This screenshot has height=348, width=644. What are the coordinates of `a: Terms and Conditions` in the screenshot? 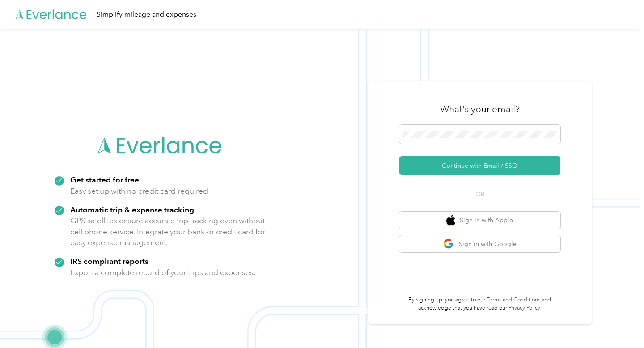 It's located at (513, 300).